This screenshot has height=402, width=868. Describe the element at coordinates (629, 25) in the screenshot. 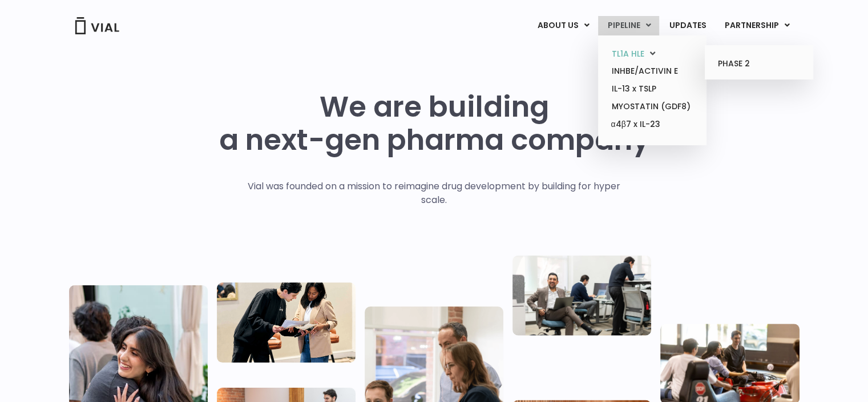

I see `a: PIPELINEMenu Toggle` at that location.